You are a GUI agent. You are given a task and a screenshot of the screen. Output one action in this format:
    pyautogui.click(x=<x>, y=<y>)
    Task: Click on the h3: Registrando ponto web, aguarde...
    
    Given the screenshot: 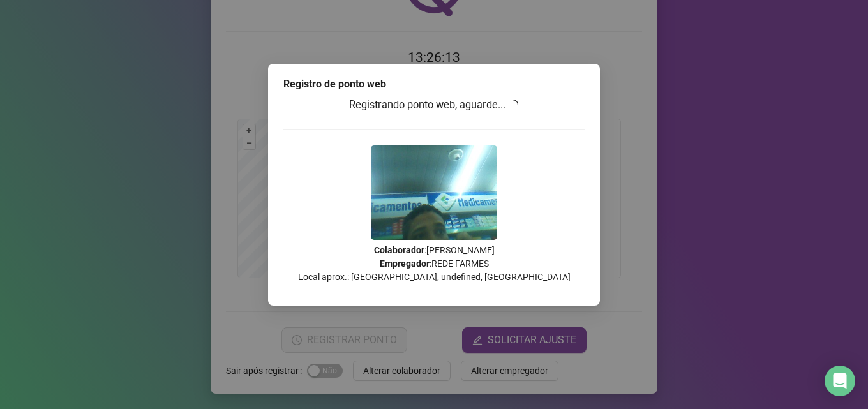 What is the action you would take?
    pyautogui.click(x=434, y=105)
    